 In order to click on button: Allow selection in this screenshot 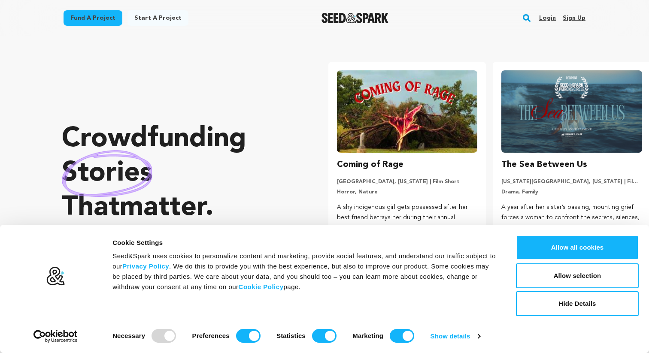, I will do `click(578, 276)`.